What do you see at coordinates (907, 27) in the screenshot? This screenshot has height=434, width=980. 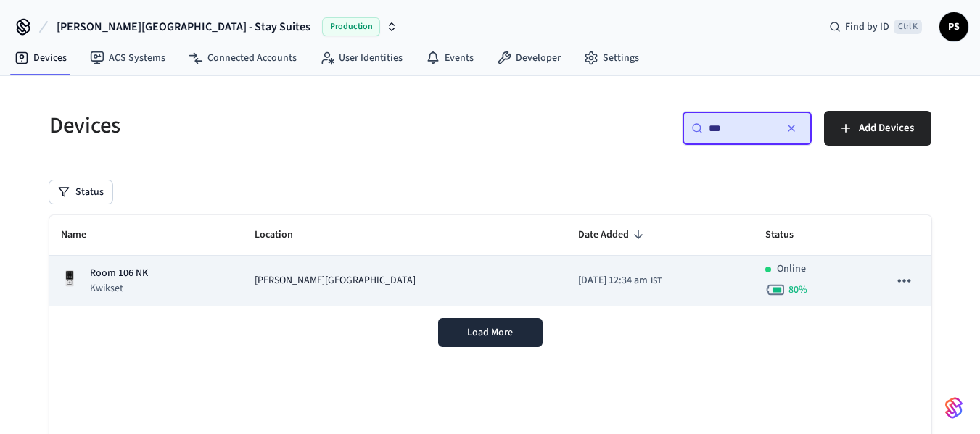 I see `span: Ctrl K` at bounding box center [907, 27].